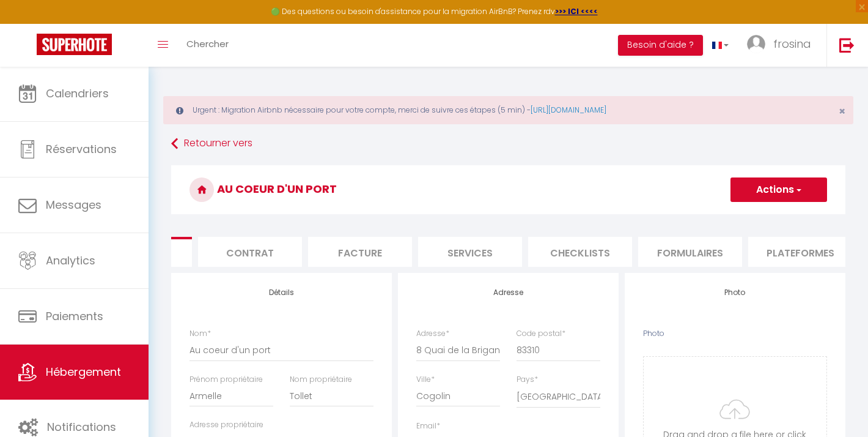 Image resolution: width=868 pixels, height=437 pixels. I want to click on h4: Adresse, so click(508, 293).